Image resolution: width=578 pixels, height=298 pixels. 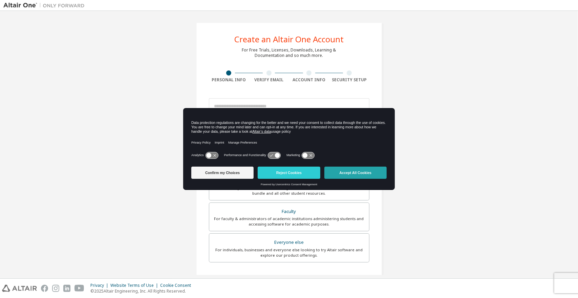 I want to click on img: linkedin.svg, so click(x=67, y=288).